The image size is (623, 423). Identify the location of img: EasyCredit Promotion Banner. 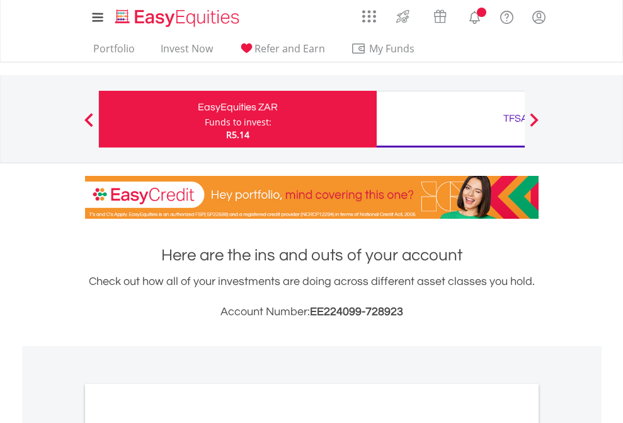
(312, 197).